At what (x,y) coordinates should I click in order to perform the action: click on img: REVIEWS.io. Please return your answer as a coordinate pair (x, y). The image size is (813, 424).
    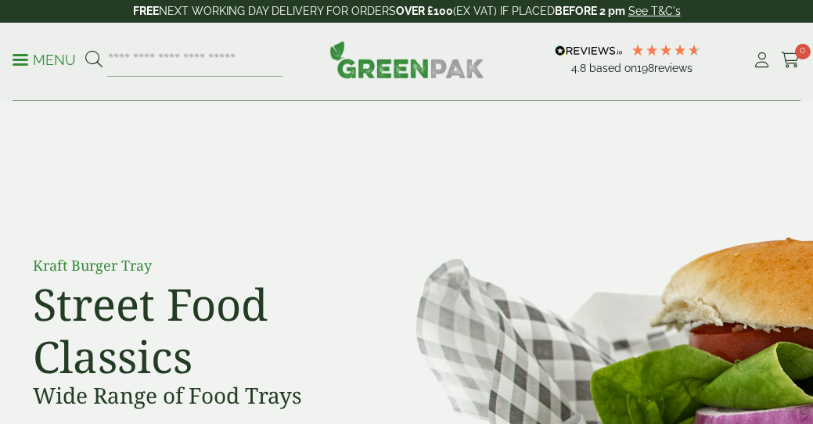
    Looking at the image, I should click on (589, 51).